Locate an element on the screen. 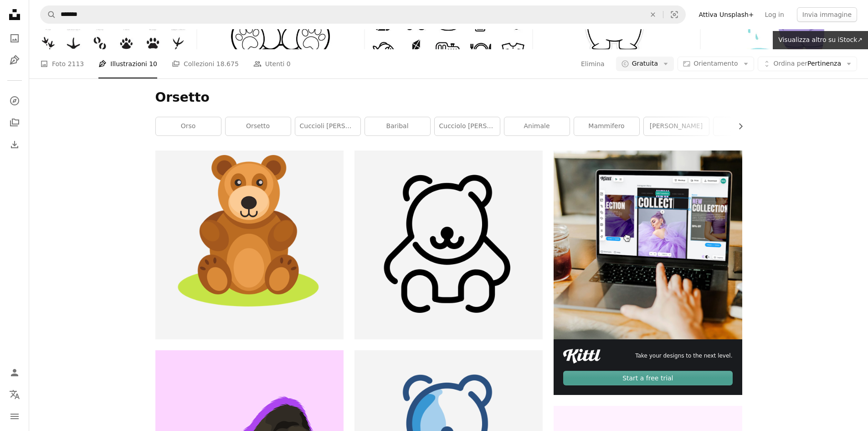 The width and height of the screenshot is (868, 431). a: Un disegno in bianco e nero di un orsacchiotto is located at coordinates (449, 245).